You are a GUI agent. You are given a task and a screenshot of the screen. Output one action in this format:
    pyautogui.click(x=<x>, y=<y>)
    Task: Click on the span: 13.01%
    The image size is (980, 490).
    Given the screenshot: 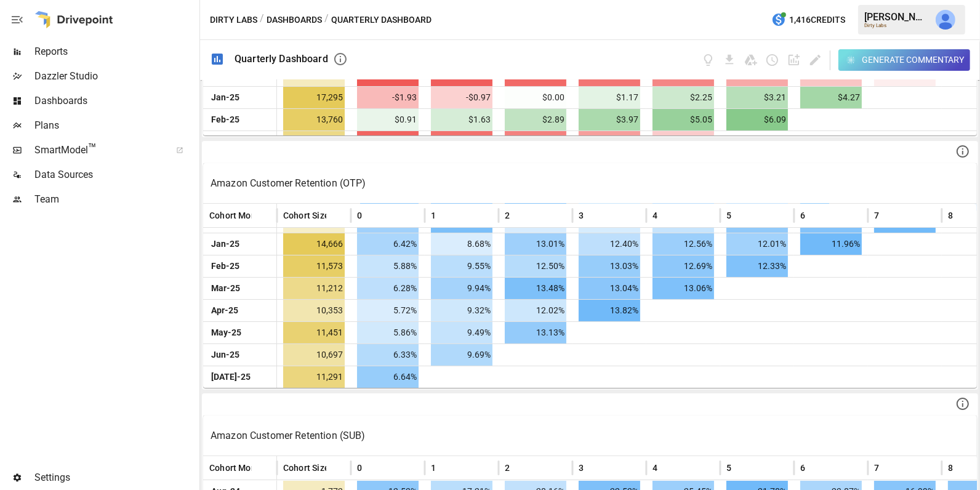 What is the action you would take?
    pyautogui.click(x=536, y=244)
    